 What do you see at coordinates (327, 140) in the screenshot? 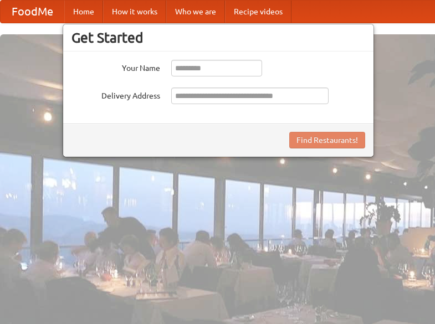
I see `button: Find Restaurants!` at bounding box center [327, 140].